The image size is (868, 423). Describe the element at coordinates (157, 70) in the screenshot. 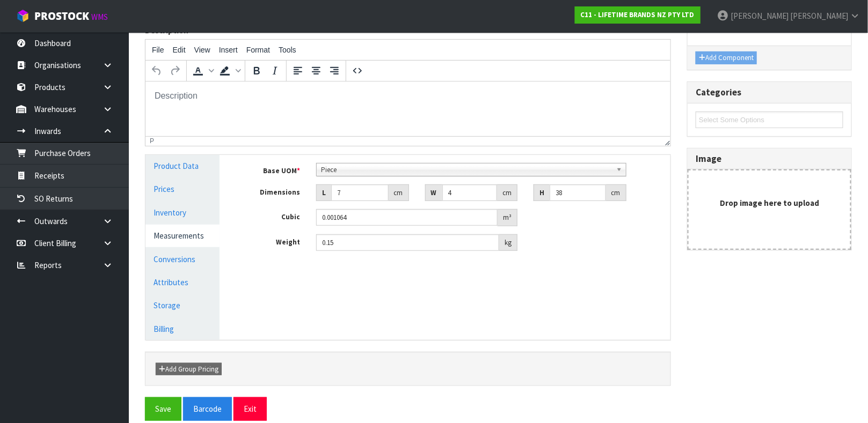

I see `button: Undo` at that location.